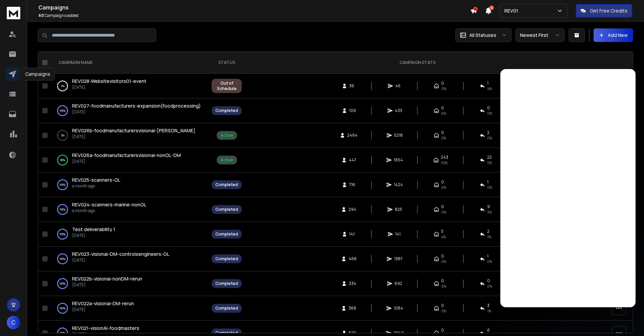 The width and height of the screenshot is (644, 336). I want to click on span: 520, so click(353, 333).